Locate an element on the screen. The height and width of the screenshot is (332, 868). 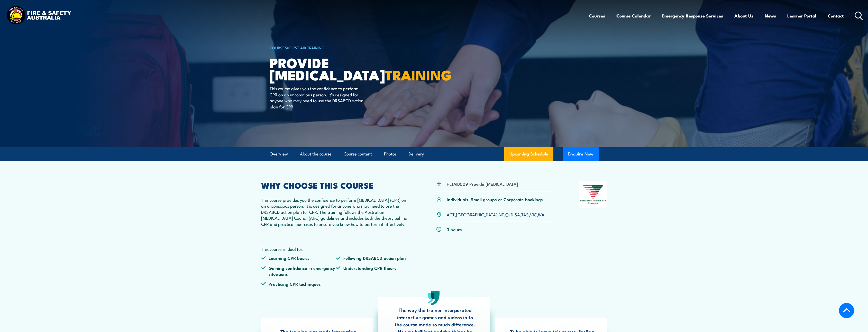
a: Photos is located at coordinates (390, 154).